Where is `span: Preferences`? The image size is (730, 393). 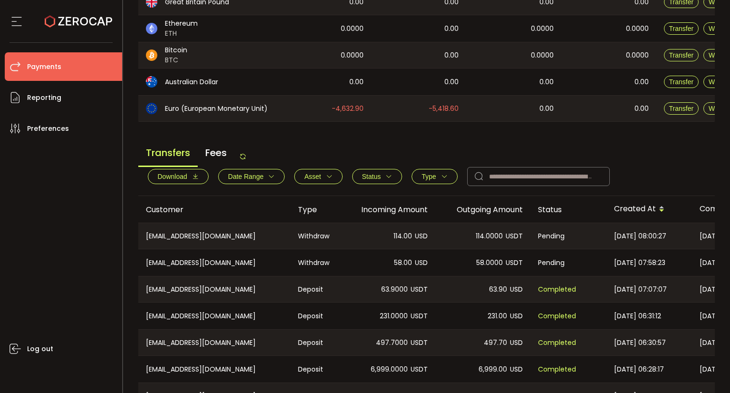 span: Preferences is located at coordinates (48, 128).